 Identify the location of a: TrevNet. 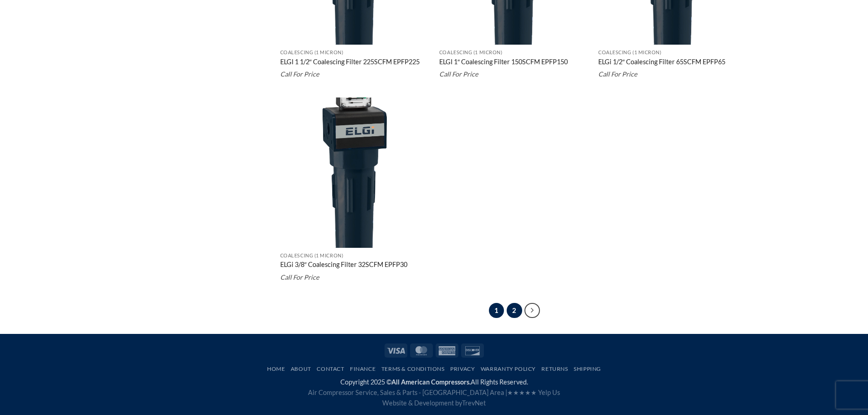
(474, 403).